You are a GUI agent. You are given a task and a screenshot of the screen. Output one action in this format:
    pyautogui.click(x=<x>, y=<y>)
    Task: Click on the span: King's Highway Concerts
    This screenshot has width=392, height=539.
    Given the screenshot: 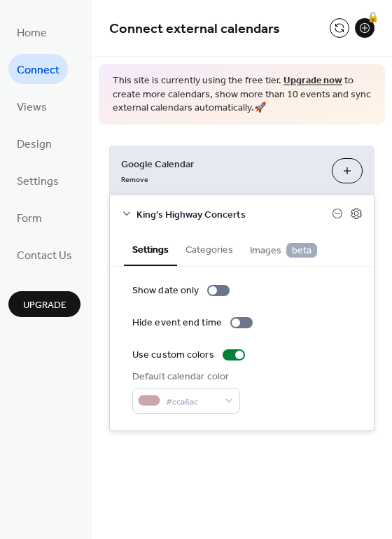 What is the action you would take?
    pyautogui.click(x=234, y=214)
    